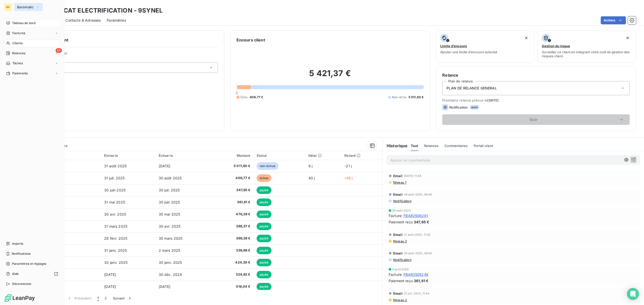  I want to click on span: Échu, so click(244, 97).